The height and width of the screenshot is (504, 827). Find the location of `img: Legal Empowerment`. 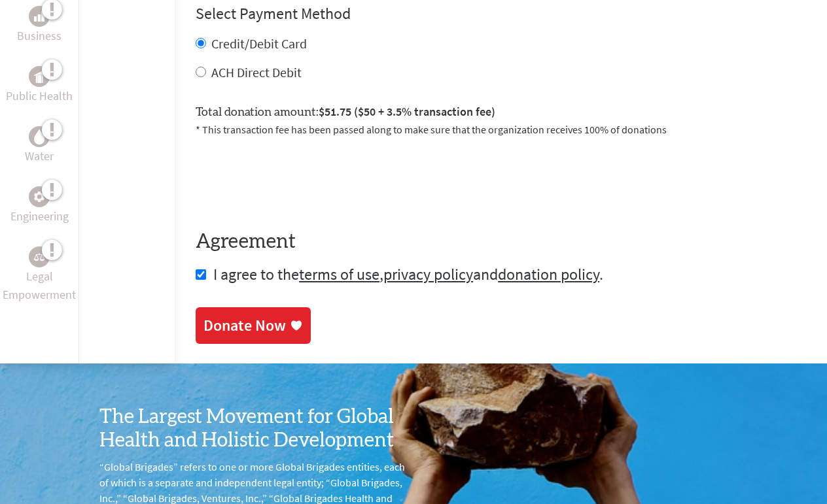

img: Legal Empowerment is located at coordinates (39, 256).